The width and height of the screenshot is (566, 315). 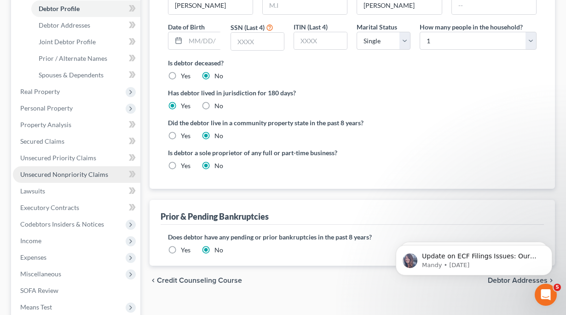 What do you see at coordinates (39, 290) in the screenshot?
I see `span: SOFA Review` at bounding box center [39, 290].